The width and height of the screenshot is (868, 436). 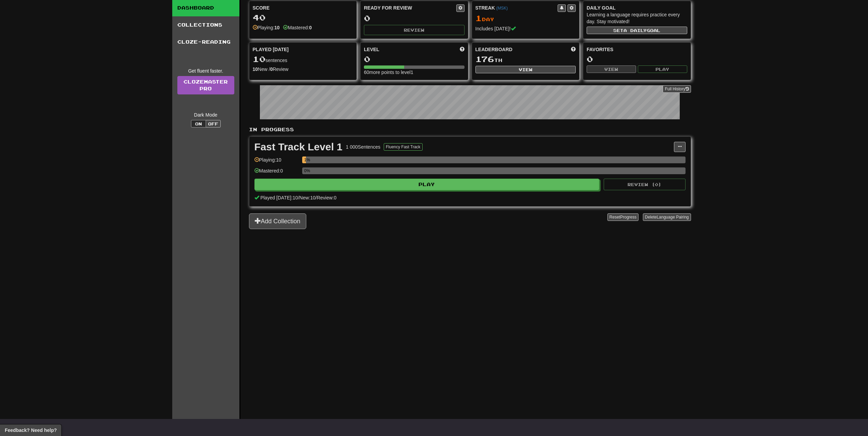 What do you see at coordinates (30, 431) in the screenshot?
I see `span: Open feedback widget` at bounding box center [30, 431].